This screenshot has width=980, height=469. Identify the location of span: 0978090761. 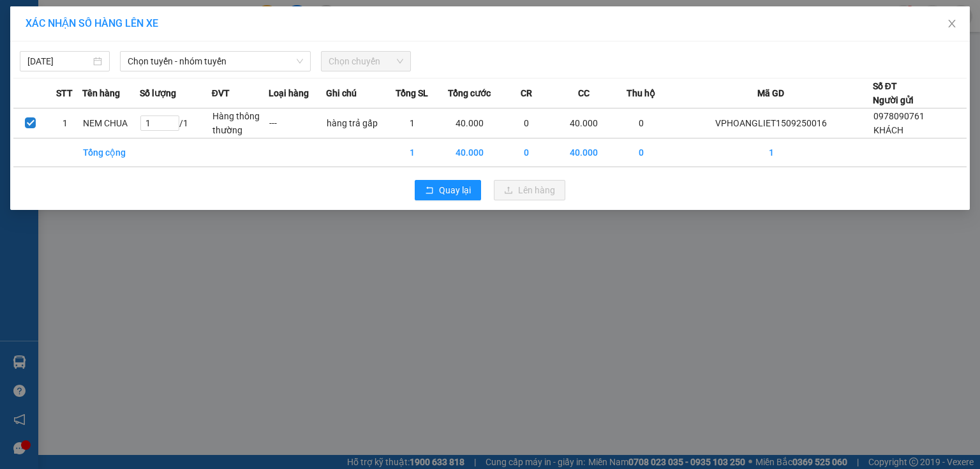
(899, 116).